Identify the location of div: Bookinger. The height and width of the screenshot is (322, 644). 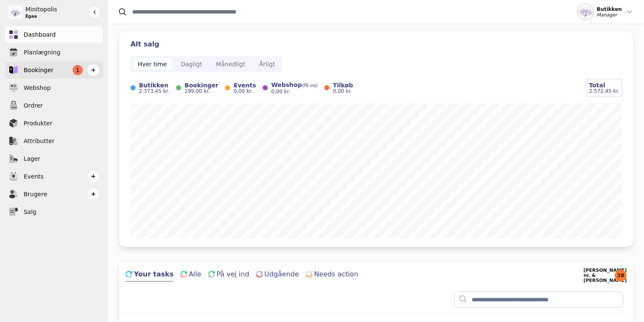
(201, 85).